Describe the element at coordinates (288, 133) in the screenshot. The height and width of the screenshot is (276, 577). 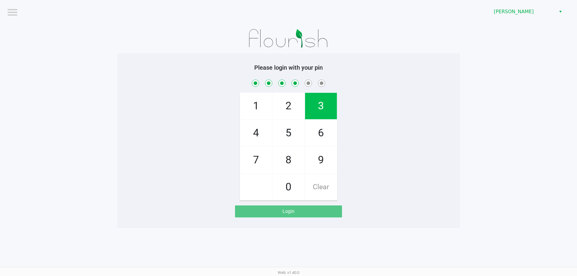
I see `span: 5` at that location.